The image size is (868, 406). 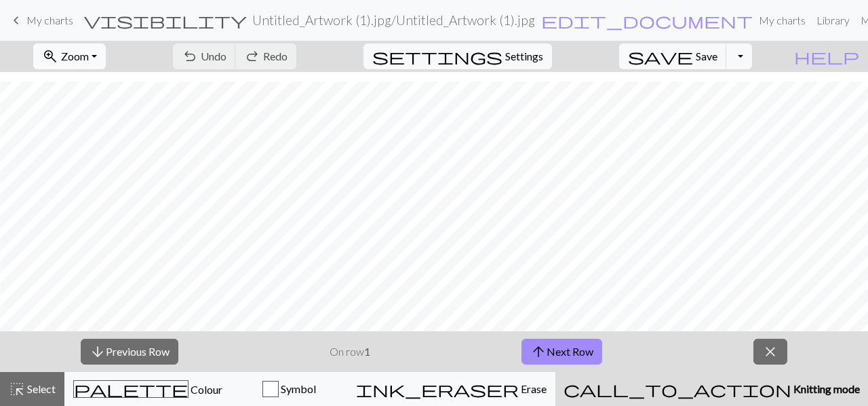 What do you see at coordinates (98, 352) in the screenshot?
I see `span: arrow_downward` at bounding box center [98, 352].